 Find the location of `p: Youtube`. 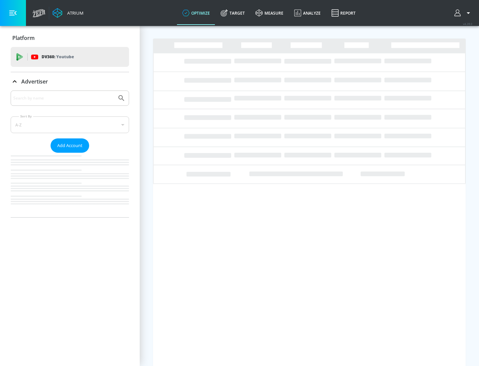

p: Youtube is located at coordinates (65, 57).